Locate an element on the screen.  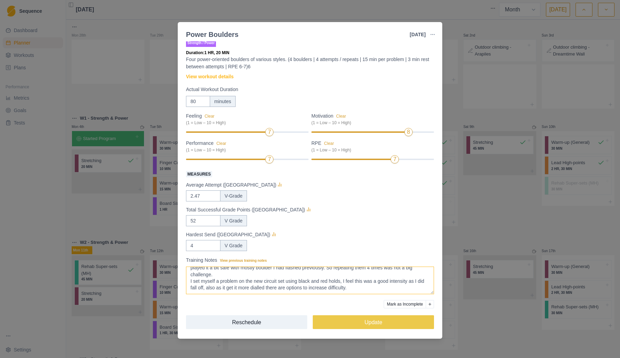
button: Motivation(1 = Low – 10 = High) is located at coordinates (341, 116).